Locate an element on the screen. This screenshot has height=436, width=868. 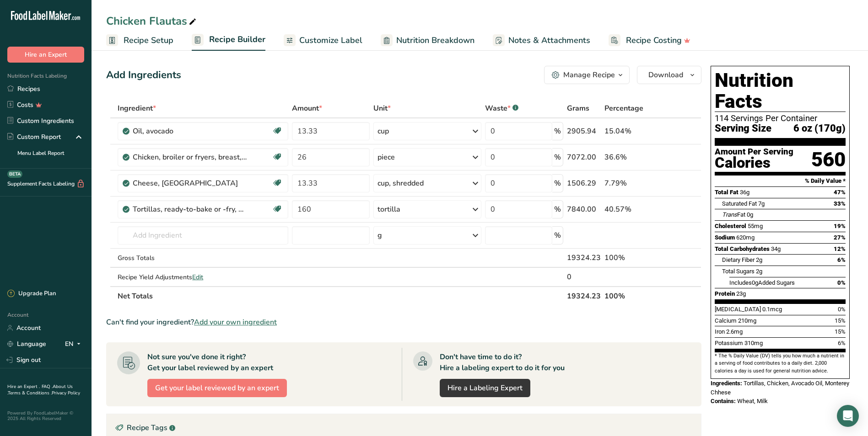
span: Dietary Fiber is located at coordinates (738, 260).